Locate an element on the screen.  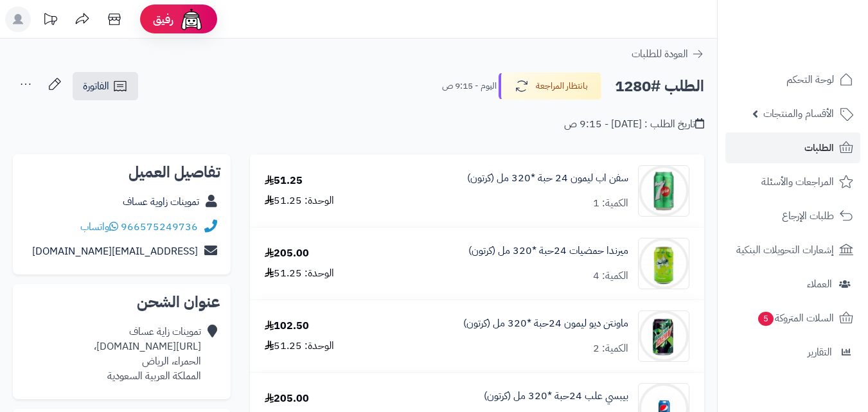
div: الكمية: 4 is located at coordinates (610, 275).